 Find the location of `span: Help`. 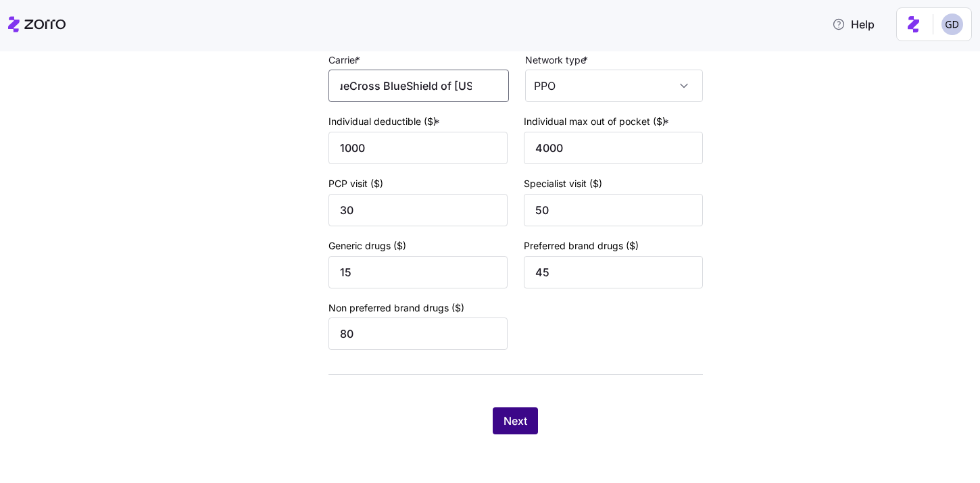

span: Help is located at coordinates (852, 25).